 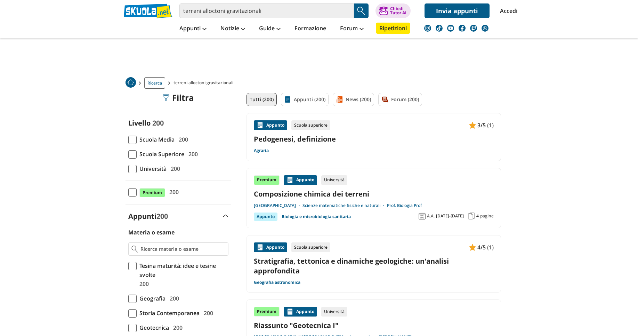 I want to click on img: Appunti filtro contenuto, so click(x=288, y=100).